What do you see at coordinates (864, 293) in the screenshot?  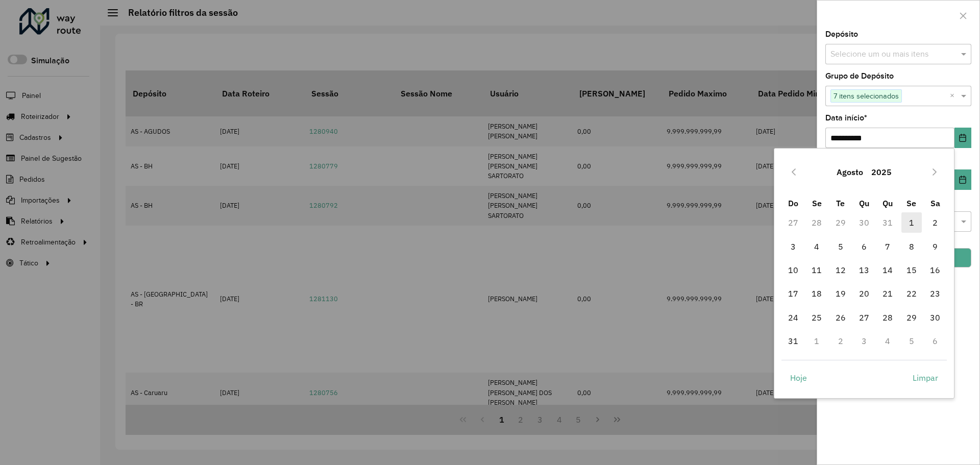 I see `td: 20` at bounding box center [864, 293].